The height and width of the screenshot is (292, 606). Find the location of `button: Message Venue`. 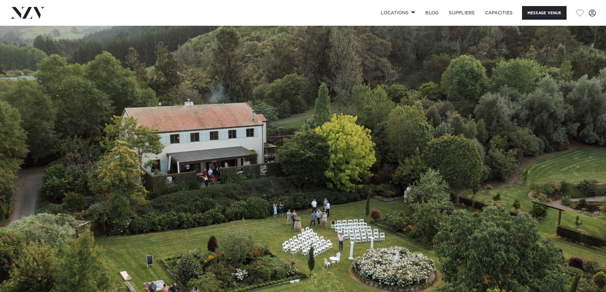

button: Message Venue is located at coordinates (544, 13).